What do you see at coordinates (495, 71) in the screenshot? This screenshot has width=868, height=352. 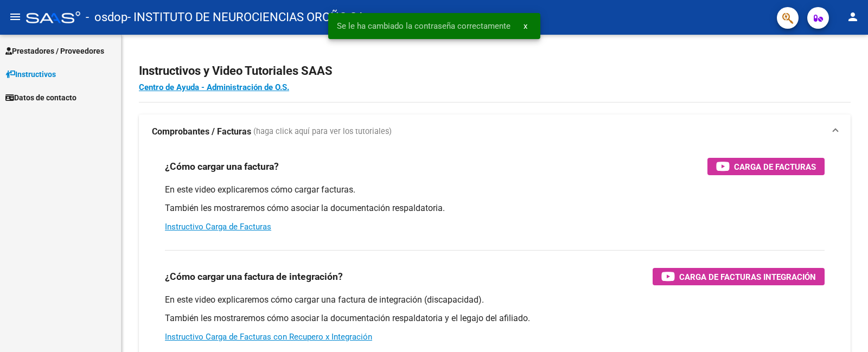 I see `h2: Instructivos y Video Tutoriales SAAS` at bounding box center [495, 71].